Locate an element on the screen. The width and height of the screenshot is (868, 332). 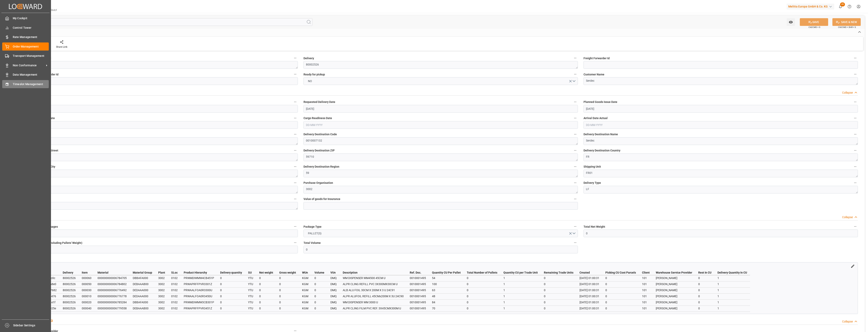
textarea: AVELIN is located at coordinates (161, 174).